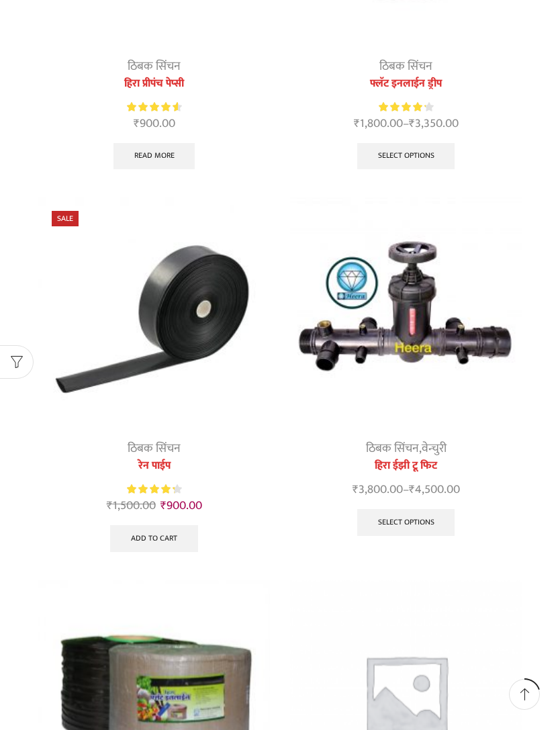  What do you see at coordinates (405, 106) in the screenshot?
I see `div: Rated 4.33 out of 5` at bounding box center [405, 106].